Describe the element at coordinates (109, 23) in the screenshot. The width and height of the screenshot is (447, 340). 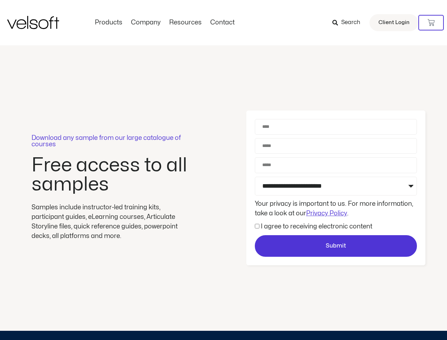
I see `a: ProductsMenu Toggle` at that location.